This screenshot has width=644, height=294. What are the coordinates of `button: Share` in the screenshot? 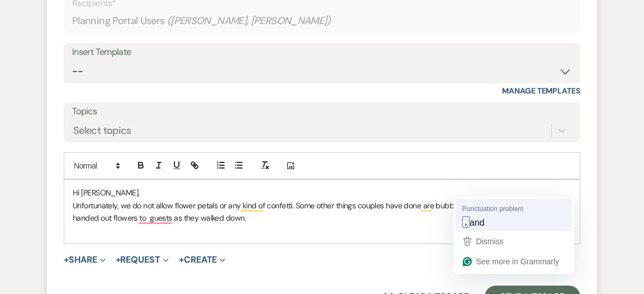 It's located at (85, 259).